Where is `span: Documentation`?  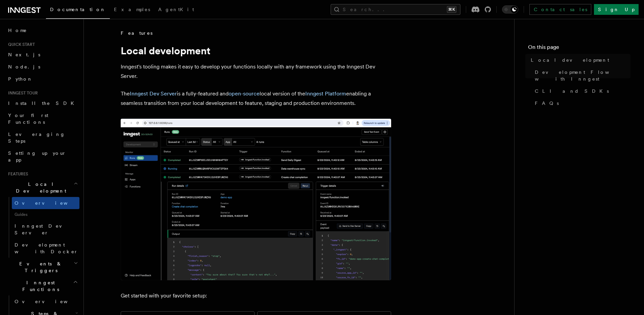
span: Documentation is located at coordinates (78, 9).